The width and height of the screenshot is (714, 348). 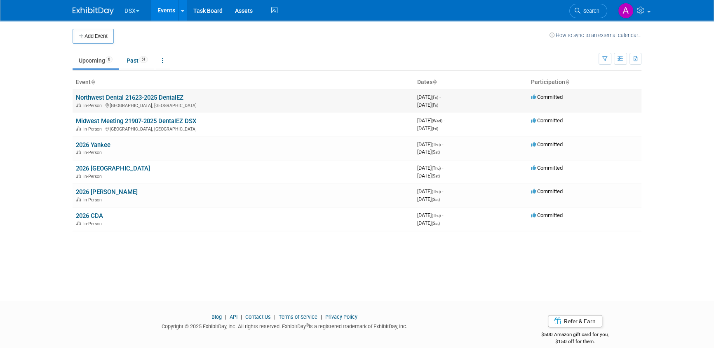 I want to click on a: API, so click(x=233, y=317).